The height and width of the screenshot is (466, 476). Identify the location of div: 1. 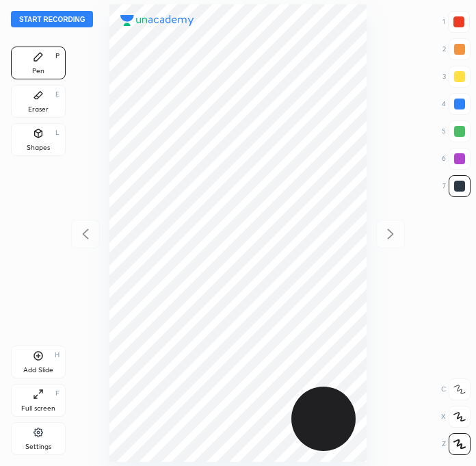
(456, 22).